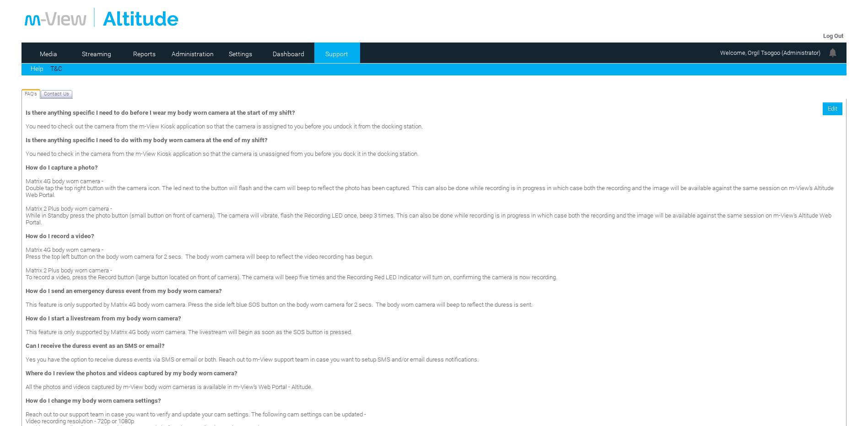  What do you see at coordinates (833, 53) in the screenshot?
I see `img: bell24.png` at bounding box center [833, 53].